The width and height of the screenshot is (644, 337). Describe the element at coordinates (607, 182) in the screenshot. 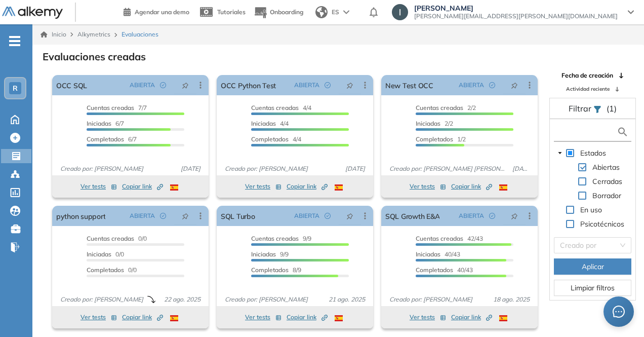

I see `span: Cerradas` at that location.